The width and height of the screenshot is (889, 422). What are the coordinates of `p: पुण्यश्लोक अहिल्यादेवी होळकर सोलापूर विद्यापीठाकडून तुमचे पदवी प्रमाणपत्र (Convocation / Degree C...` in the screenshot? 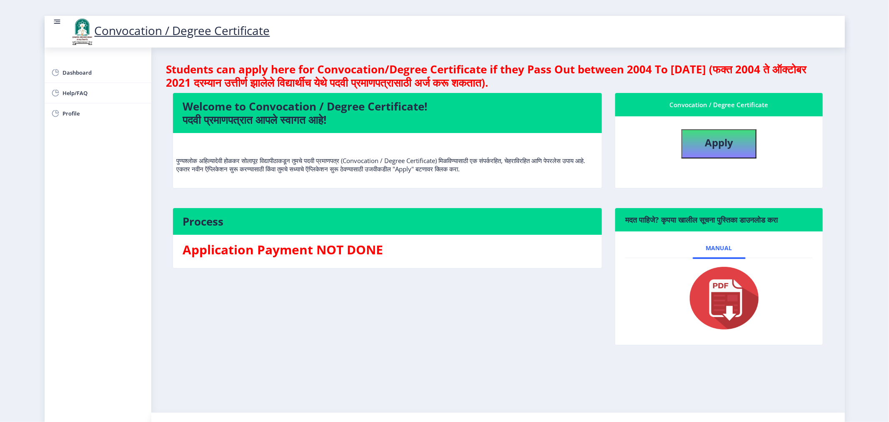 It's located at (387, 156).